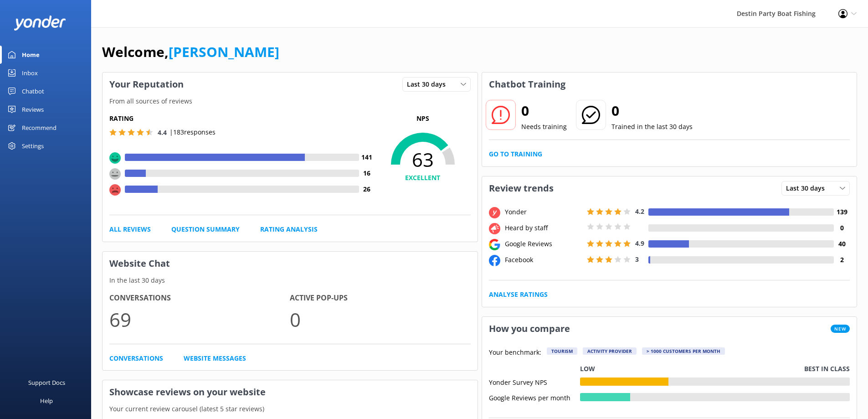  What do you see at coordinates (544, 127) in the screenshot?
I see `p: Needs training` at bounding box center [544, 127].